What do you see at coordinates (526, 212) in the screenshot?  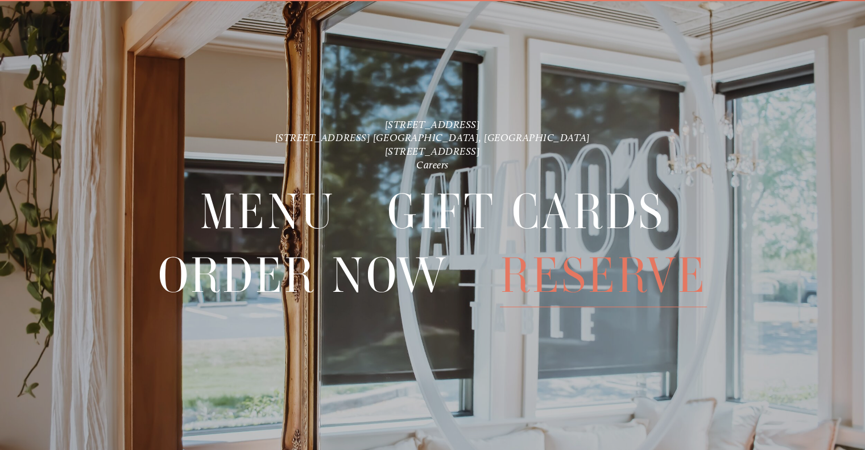 I see `span: Gift Cards` at bounding box center [526, 212].